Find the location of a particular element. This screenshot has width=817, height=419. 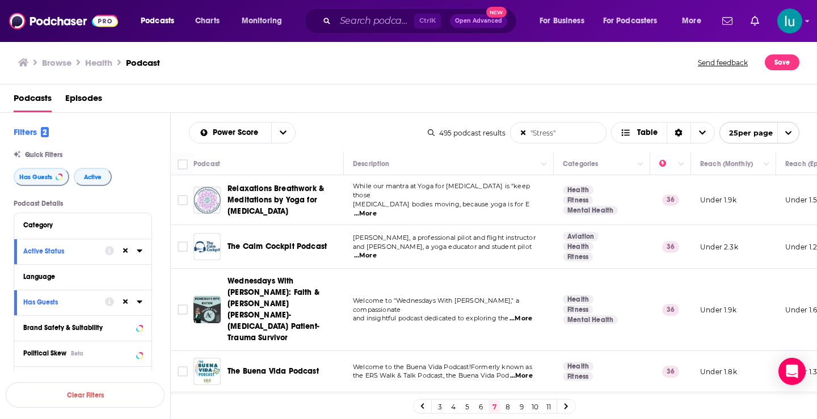

div: Brand Safety & Suitability is located at coordinates (78, 328).